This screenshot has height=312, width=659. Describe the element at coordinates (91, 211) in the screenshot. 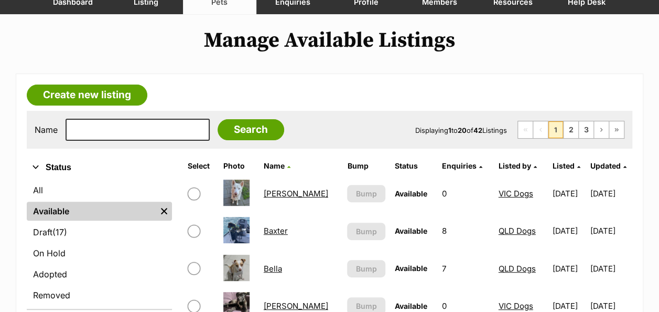

I see `a: Available` at that location.